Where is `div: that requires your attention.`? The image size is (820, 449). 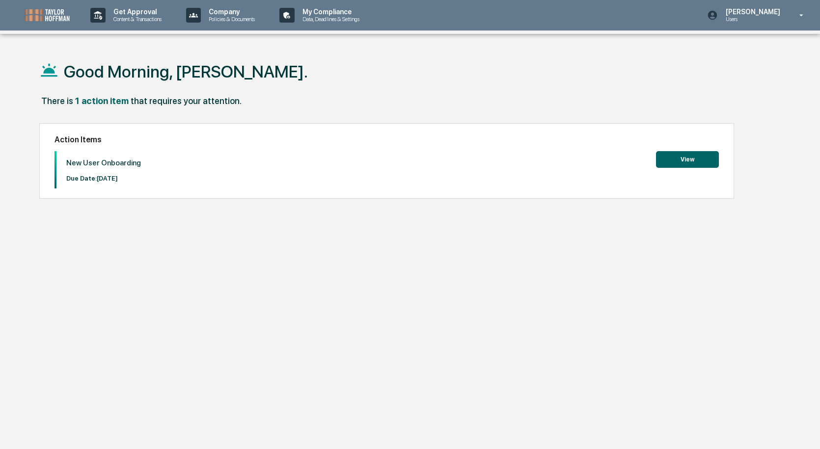
div: that requires your attention. is located at coordinates (186, 101).